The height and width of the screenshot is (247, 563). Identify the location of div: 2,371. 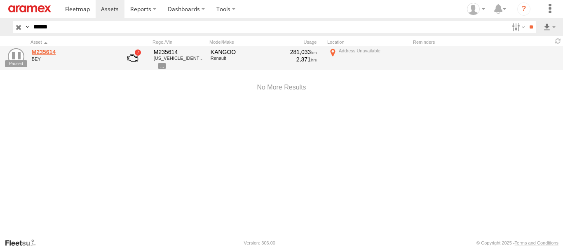
(296, 59).